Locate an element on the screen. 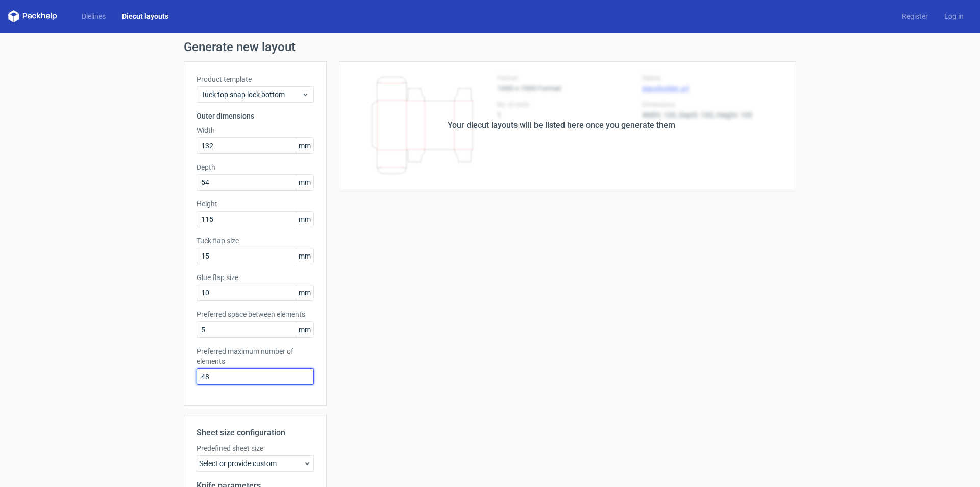  a: Dielines is located at coordinates (93, 16).